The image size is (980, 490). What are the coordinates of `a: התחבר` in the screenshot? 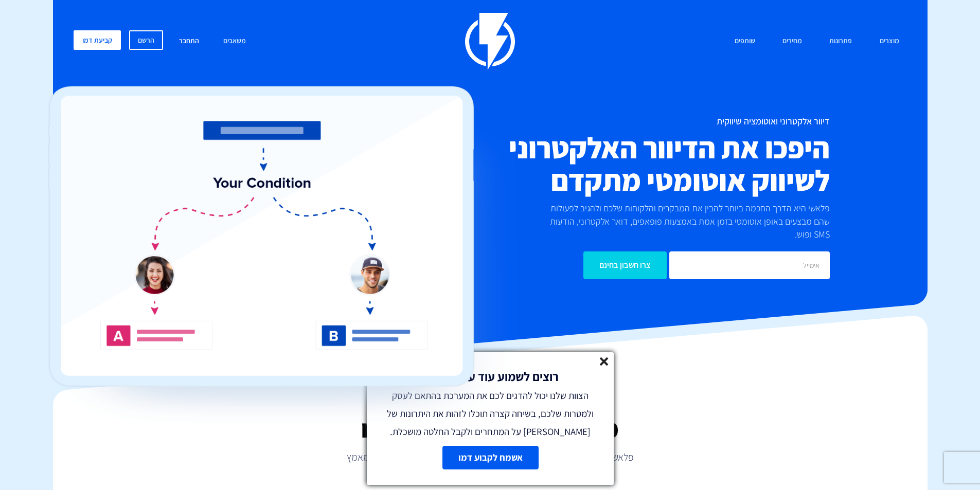 It's located at (189, 41).